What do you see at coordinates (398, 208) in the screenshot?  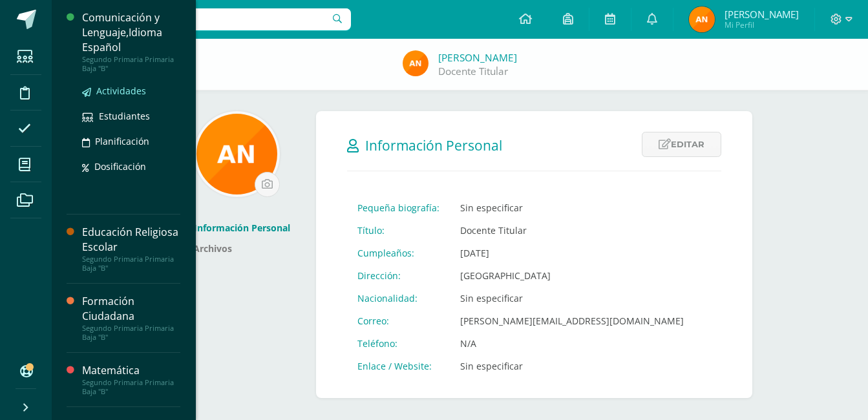 I see `td: Pequeña biografía:` at bounding box center [398, 208].